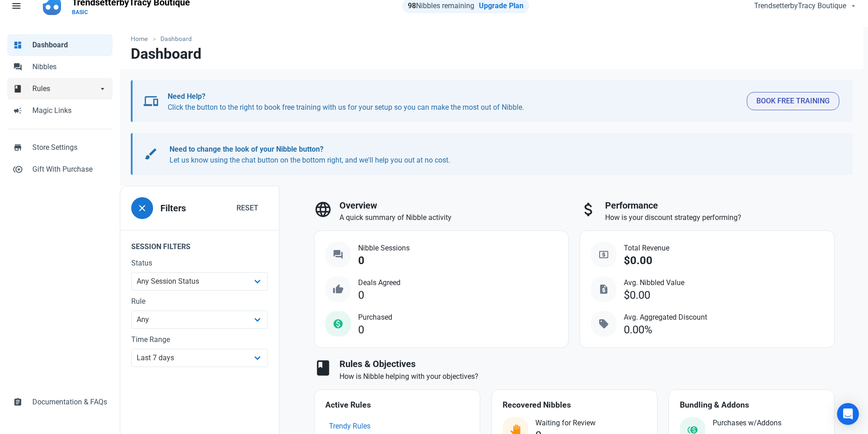 The width and height of the screenshot is (868, 434). I want to click on span: menu, so click(16, 6).